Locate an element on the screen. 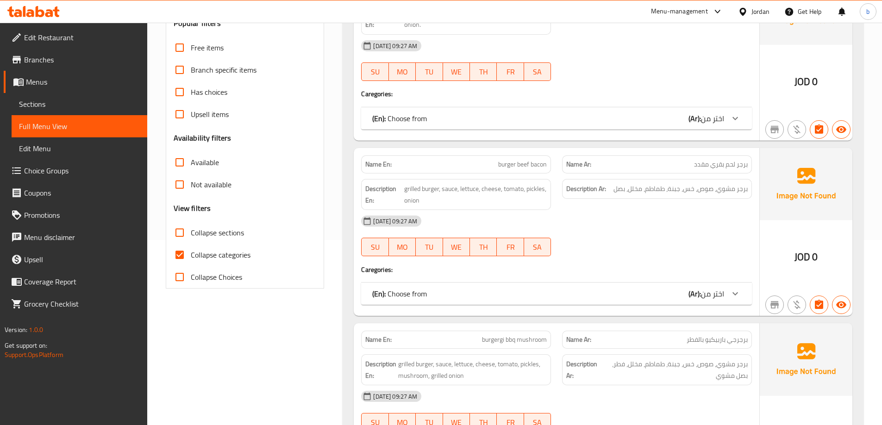  span: TU is located at coordinates (429, 72).